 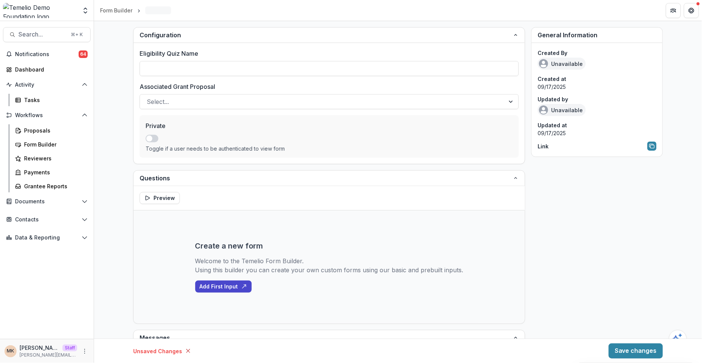 I want to click on div: ⌘ + K, so click(x=77, y=35).